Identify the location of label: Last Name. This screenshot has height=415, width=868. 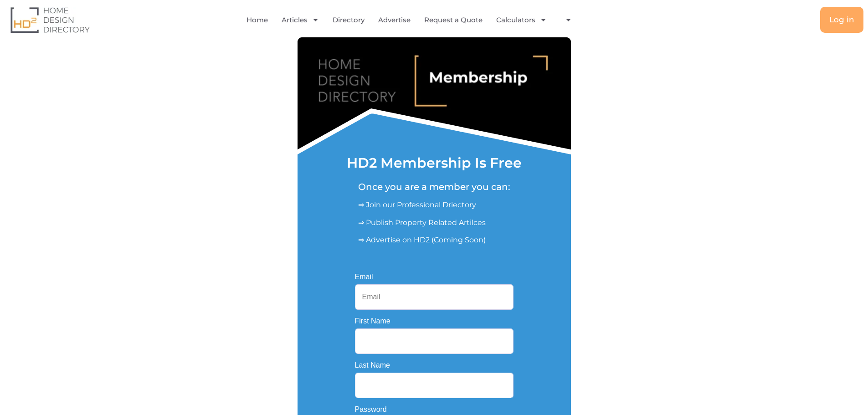
(373, 366).